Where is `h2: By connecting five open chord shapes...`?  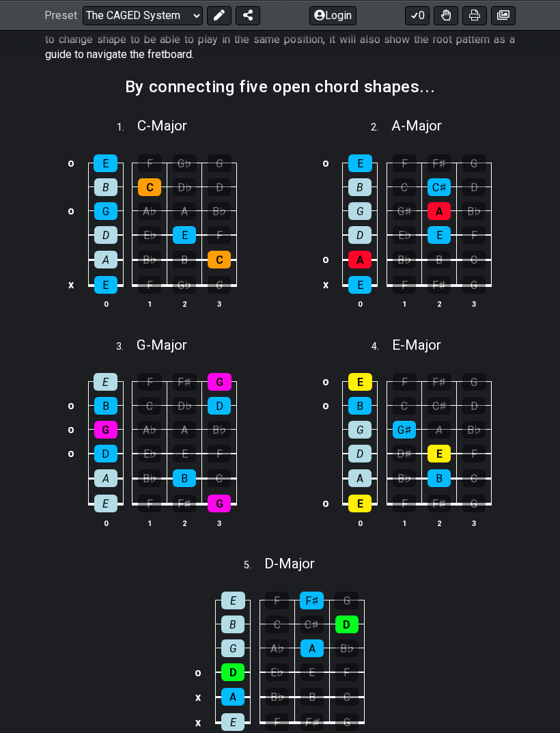
h2: By connecting five open chord shapes... is located at coordinates (280, 87).